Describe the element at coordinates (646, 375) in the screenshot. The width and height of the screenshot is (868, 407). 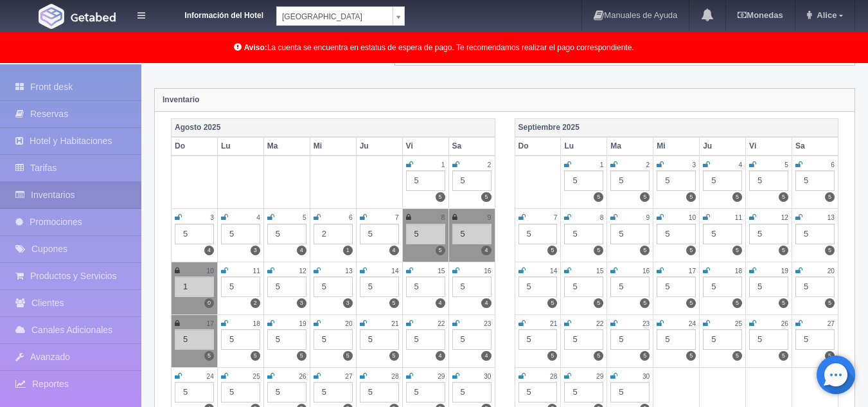
I see `small: 30` at that location.